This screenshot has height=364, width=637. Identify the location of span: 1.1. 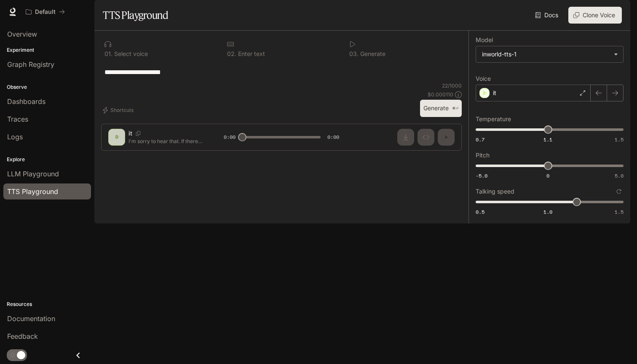
(548, 139).